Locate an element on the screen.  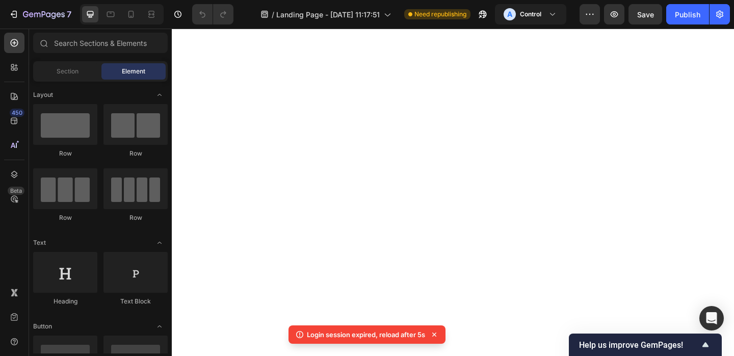
span: Button is located at coordinates (42, 326).